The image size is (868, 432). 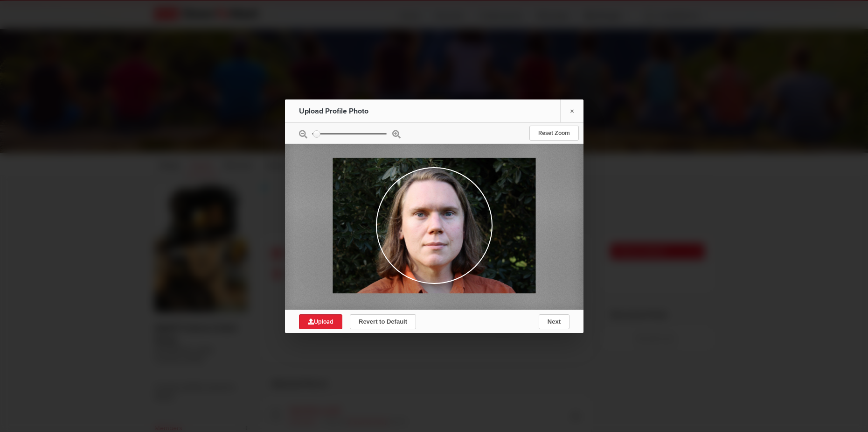 I want to click on button: Next, so click(x=553, y=322).